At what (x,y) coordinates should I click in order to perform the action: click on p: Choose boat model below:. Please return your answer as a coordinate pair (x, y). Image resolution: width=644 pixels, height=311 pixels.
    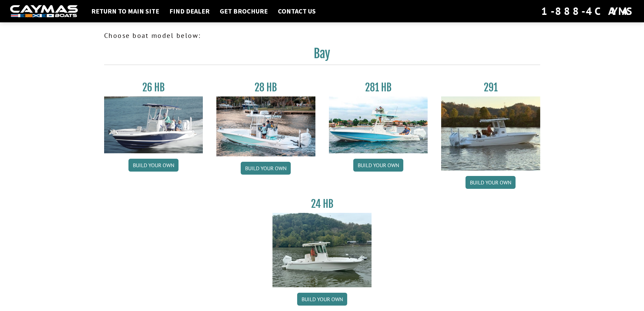
    Looking at the image, I should click on (322, 36).